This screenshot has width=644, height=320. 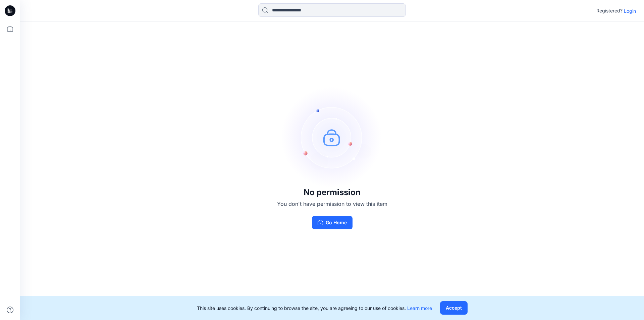 What do you see at coordinates (332, 137) in the screenshot?
I see `img: no-perm.svg` at bounding box center [332, 137].